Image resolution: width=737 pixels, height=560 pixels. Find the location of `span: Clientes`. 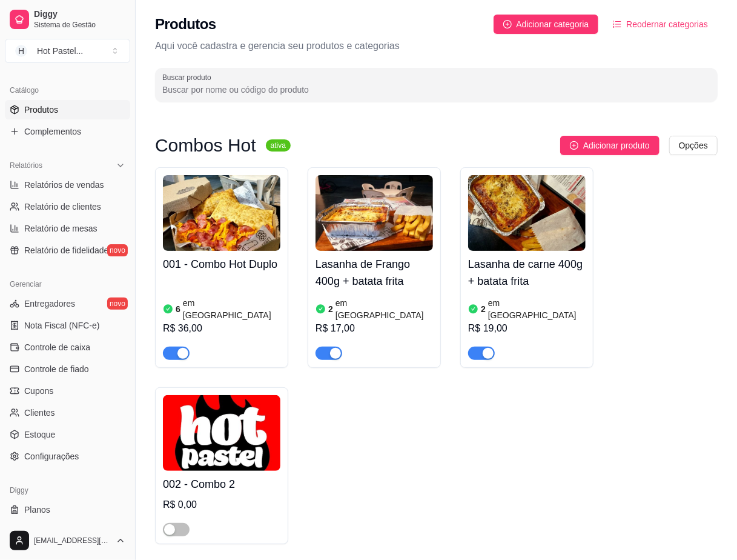

span: Clientes is located at coordinates (39, 413).